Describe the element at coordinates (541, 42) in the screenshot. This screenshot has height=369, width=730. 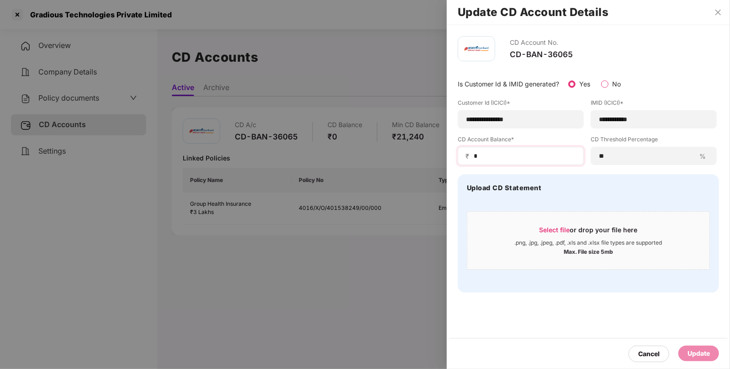
I see `div: CD Account No.` at that location.